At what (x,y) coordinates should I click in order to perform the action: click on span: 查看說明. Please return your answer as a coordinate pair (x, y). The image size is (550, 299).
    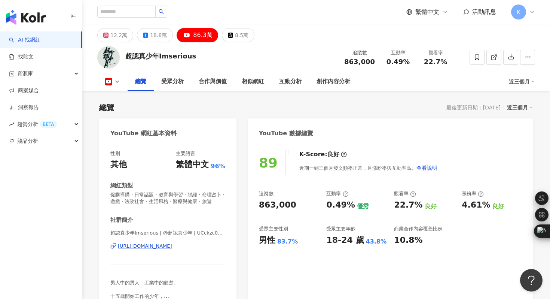
    Looking at the image, I should click on (427, 168).